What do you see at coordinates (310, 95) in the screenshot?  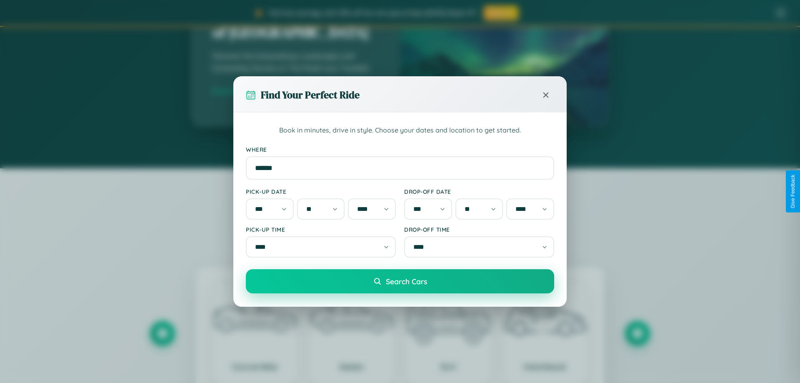 I see `h3: Find Your Perfect Ride` at bounding box center [310, 95].